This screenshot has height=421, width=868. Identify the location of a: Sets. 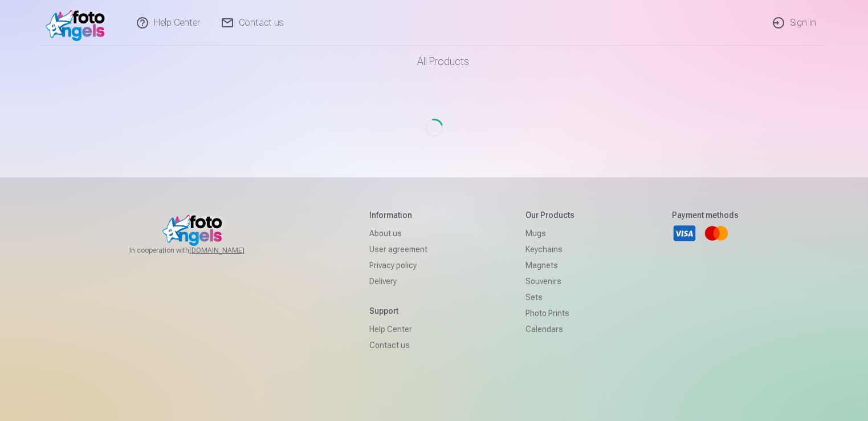
(550, 297).